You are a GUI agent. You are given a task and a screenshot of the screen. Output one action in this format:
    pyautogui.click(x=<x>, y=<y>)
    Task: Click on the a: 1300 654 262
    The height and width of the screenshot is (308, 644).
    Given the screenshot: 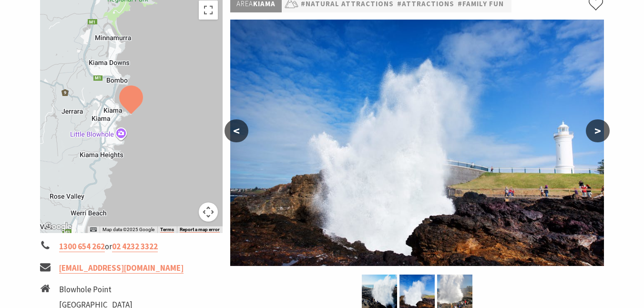 What is the action you would take?
    pyautogui.click(x=82, y=247)
    